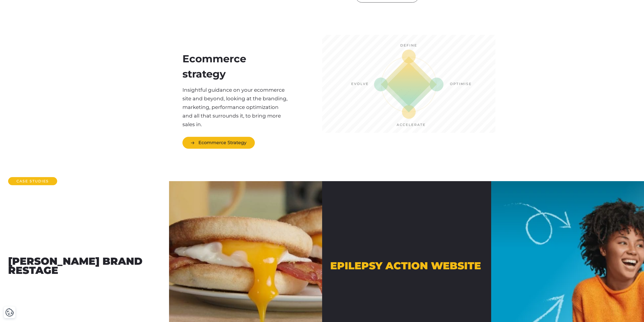  Describe the element at coordinates (33, 181) in the screenshot. I see `h2: Case Studies` at that location.